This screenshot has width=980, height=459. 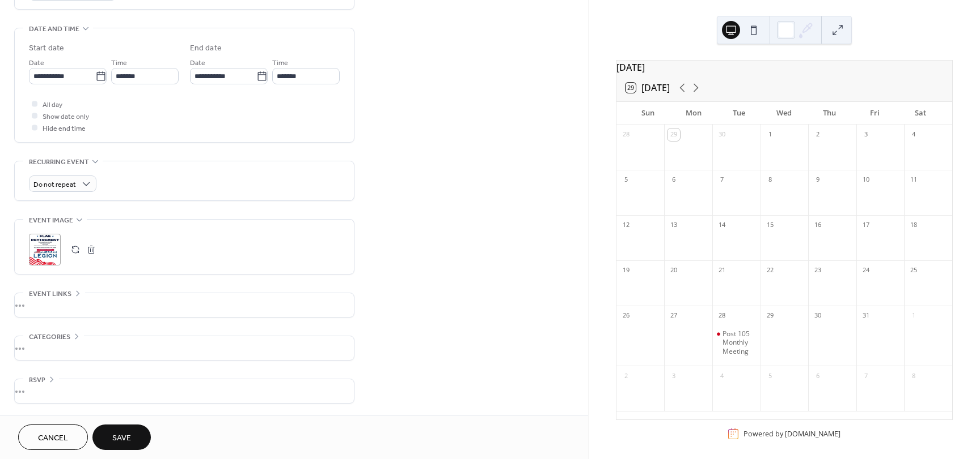 What do you see at coordinates (866, 316) in the screenshot?
I see `div: 31` at bounding box center [866, 316].